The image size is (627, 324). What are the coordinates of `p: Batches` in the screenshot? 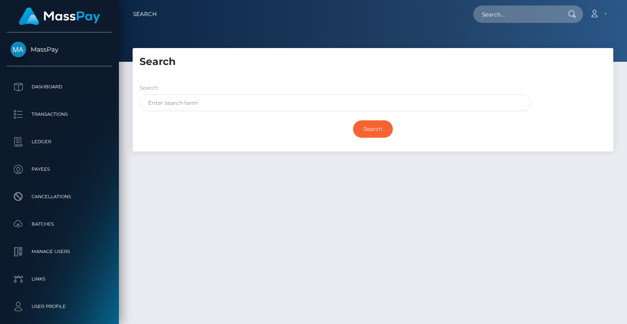 It's located at (59, 224).